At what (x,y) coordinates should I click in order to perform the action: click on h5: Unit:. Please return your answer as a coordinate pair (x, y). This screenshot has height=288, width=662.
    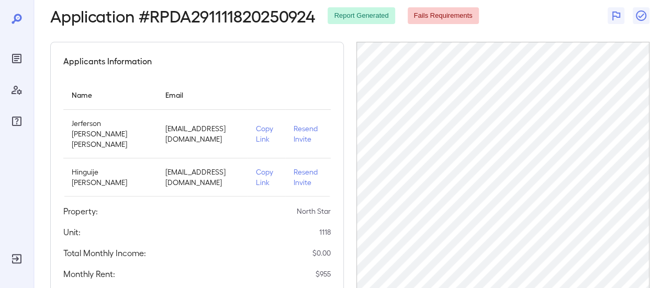
    Looking at the image, I should click on (72, 232).